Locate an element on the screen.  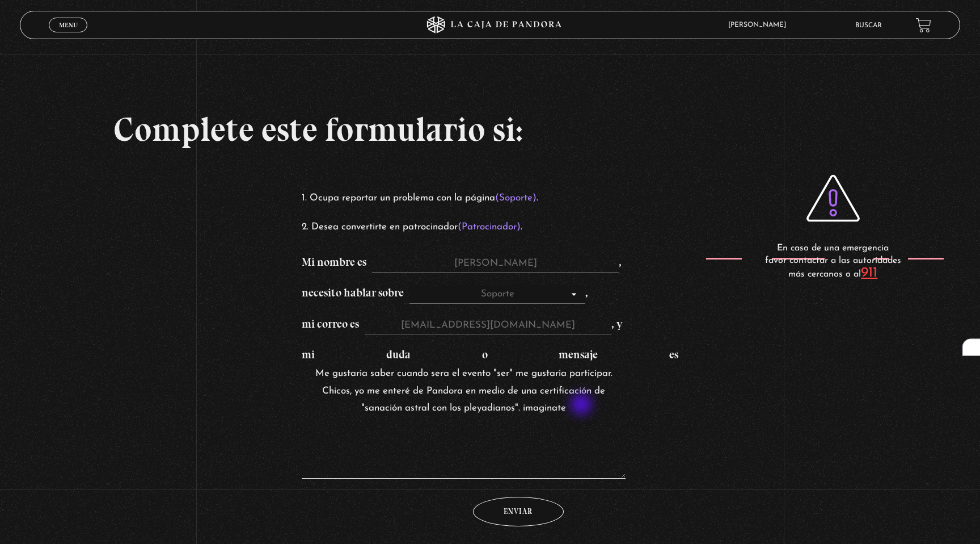
textarea: To enrich screen reader interactions, please activate Accessibility in Grammarly extension settings is located at coordinates (464, 421).